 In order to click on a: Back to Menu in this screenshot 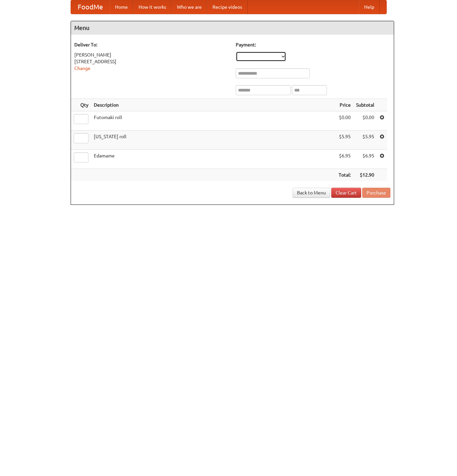, I will do `click(311, 193)`.